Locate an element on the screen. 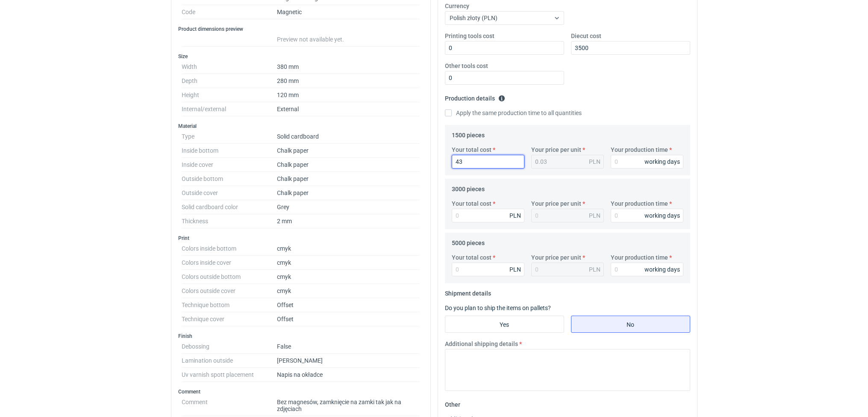 The image size is (868, 417). label: Yes is located at coordinates (505, 324).